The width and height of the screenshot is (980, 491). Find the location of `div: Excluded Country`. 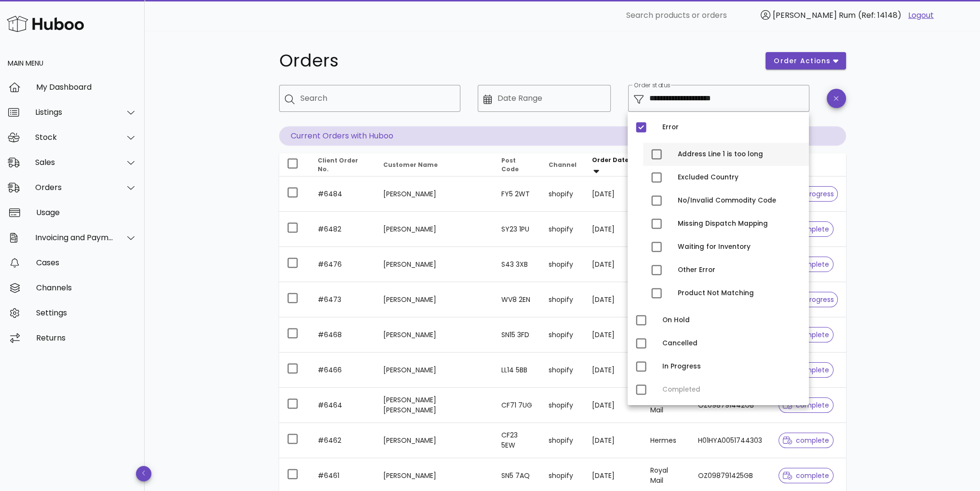

div: Excluded Country is located at coordinates (740, 178).